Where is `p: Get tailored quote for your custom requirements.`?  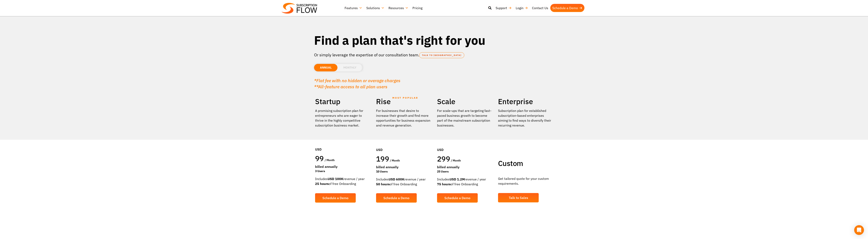 p: Get tailored quote for your custom requirements. is located at coordinates (526, 181).